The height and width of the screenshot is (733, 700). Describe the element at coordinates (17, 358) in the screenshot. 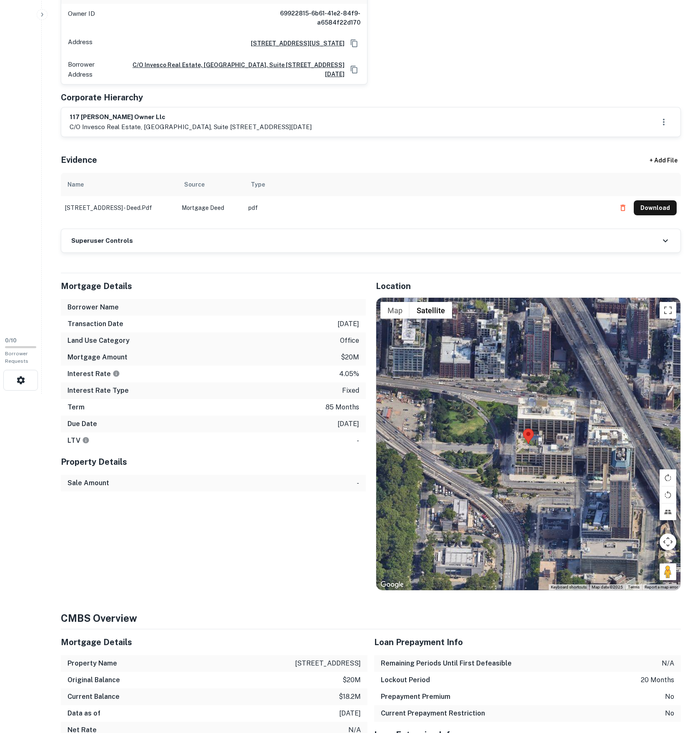

I see `span: Borrower Requests` at that location.